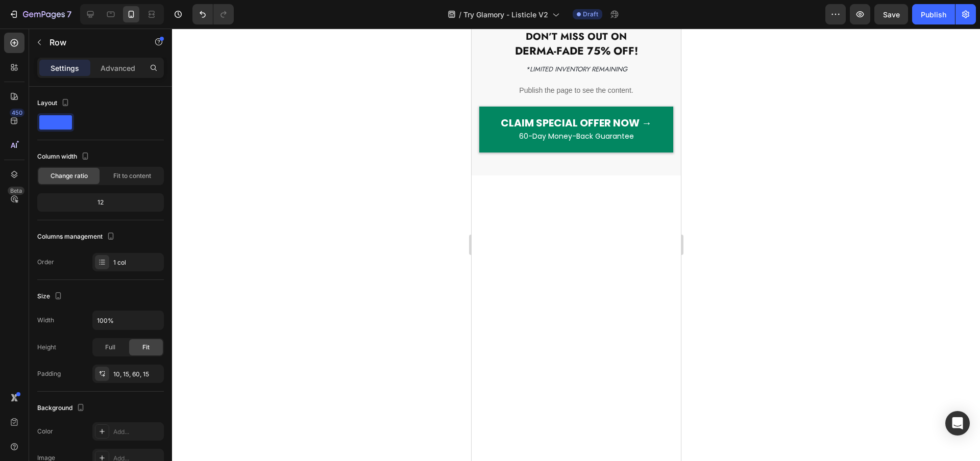  Describe the element at coordinates (934, 14) in the screenshot. I see `div: Publish` at that location.